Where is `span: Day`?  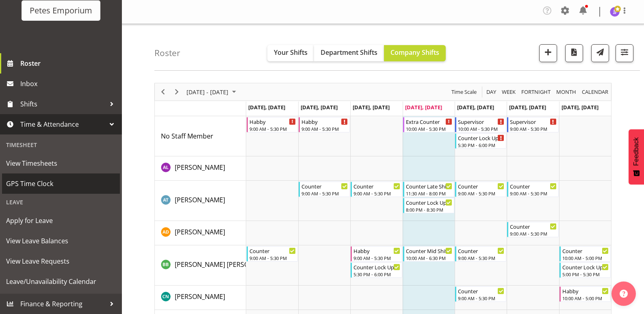
span: Day is located at coordinates (491, 92).